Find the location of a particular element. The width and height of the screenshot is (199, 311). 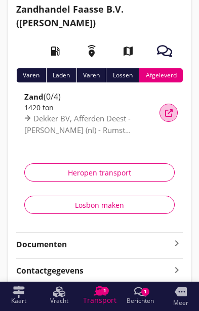

span: Vracht is located at coordinates (59, 301).